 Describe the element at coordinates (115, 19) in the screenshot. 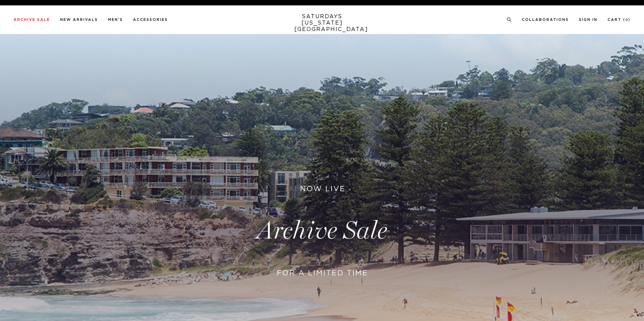

I see `a: Men's` at that location.